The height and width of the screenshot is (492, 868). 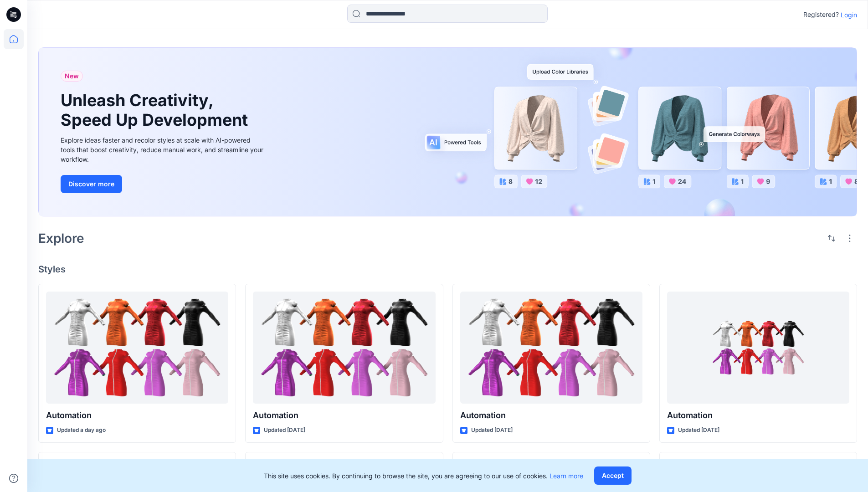 What do you see at coordinates (72, 76) in the screenshot?
I see `span: New` at bounding box center [72, 76].